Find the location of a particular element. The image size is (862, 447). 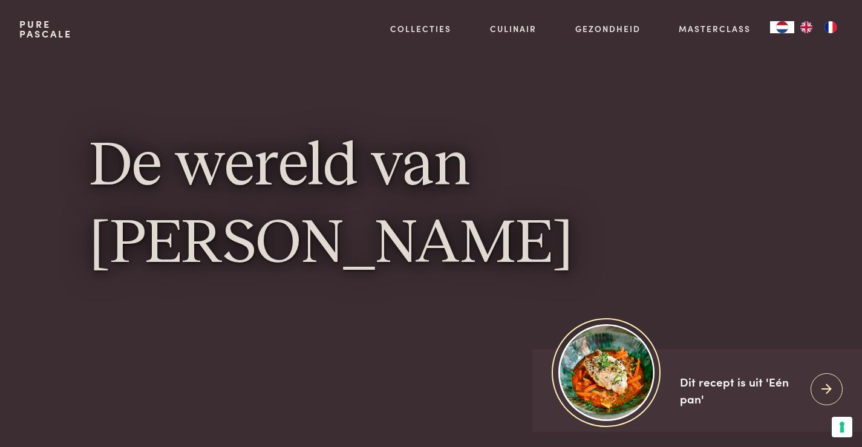

a: Collecties is located at coordinates (420, 28).